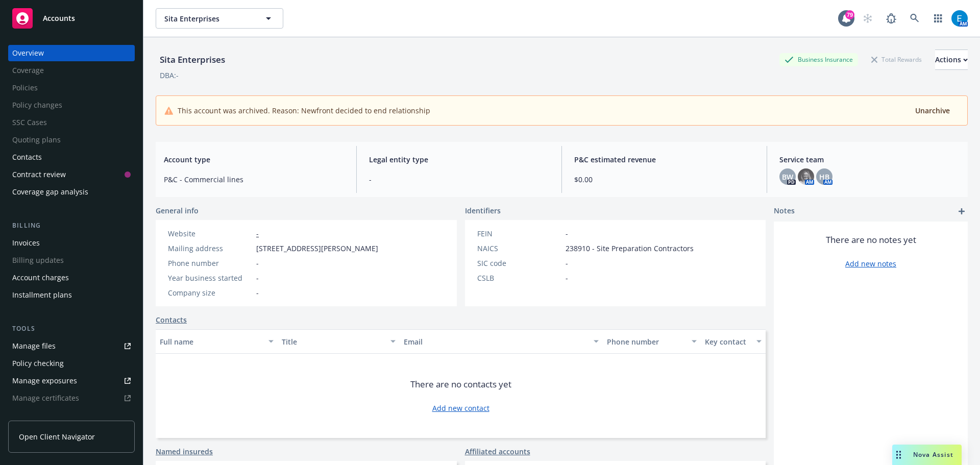 This screenshot has width=980, height=465. What do you see at coordinates (519, 248) in the screenshot?
I see `div: NAICS` at bounding box center [519, 248].